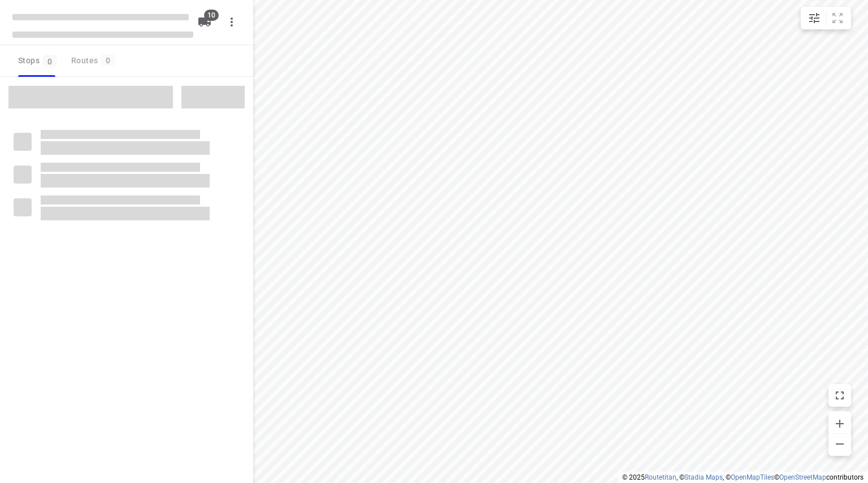 This screenshot has width=868, height=483. What do you see at coordinates (826, 18) in the screenshot?
I see `div: small contained button group` at bounding box center [826, 18].